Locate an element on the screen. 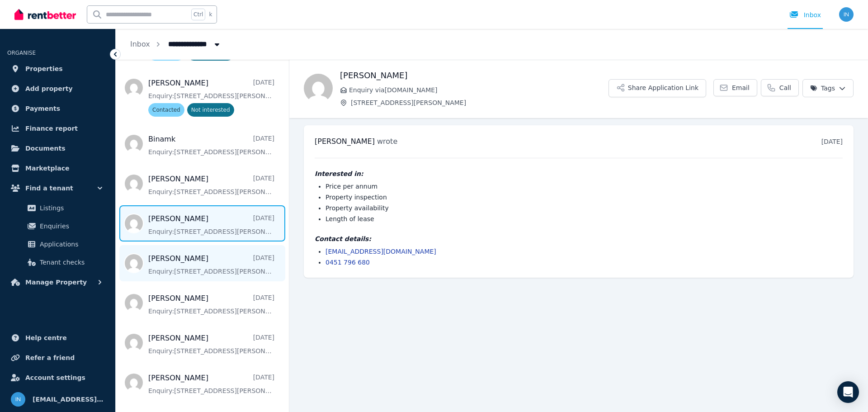 The width and height of the screenshot is (868, 412). a: Refer a friend is located at coordinates (57, 358).